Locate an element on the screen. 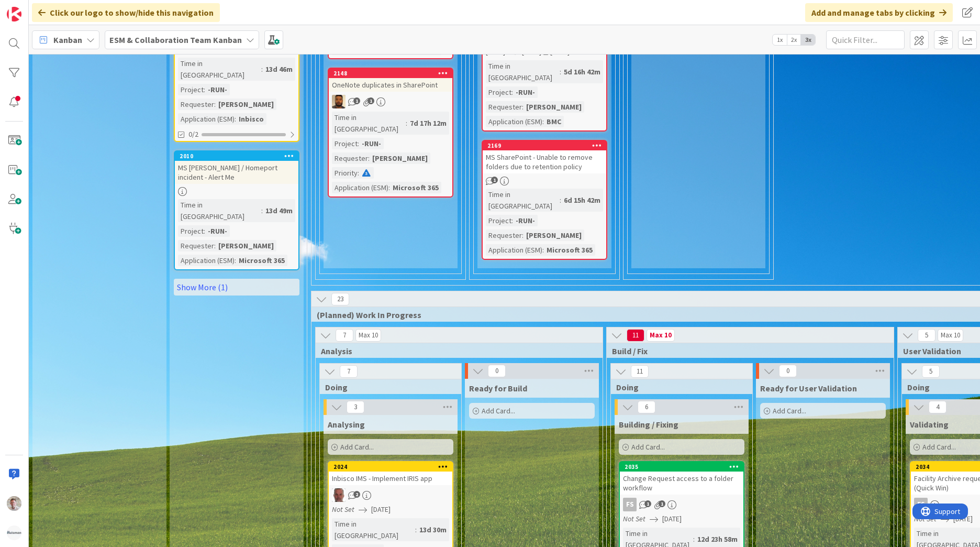 This screenshot has width=980, height=547. span: 0/2 is located at coordinates (193, 134).